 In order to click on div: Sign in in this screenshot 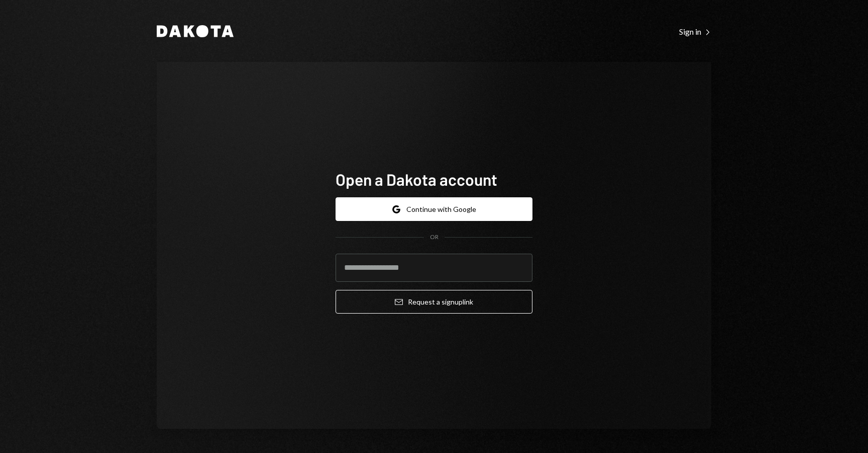, I will do `click(695, 31)`.